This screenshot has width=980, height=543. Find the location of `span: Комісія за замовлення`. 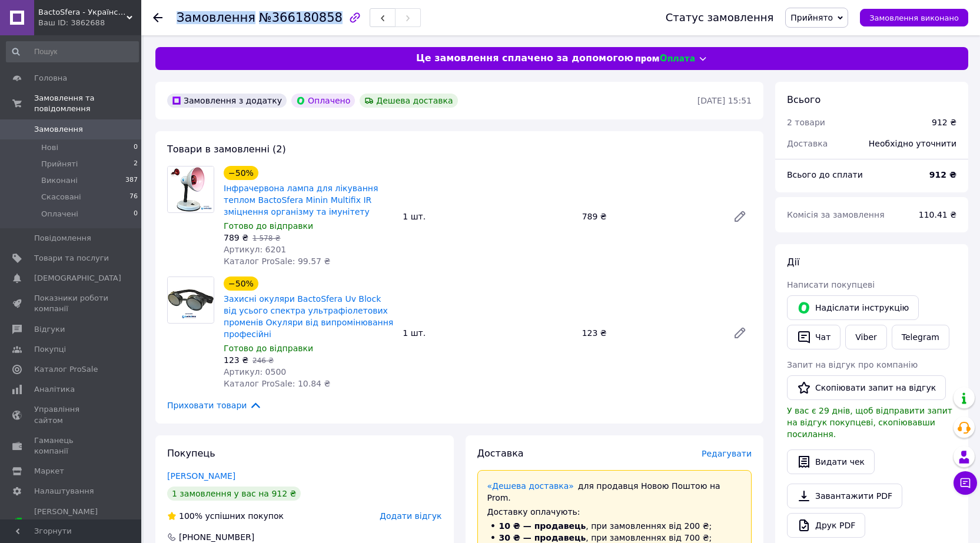

span: Комісія за замовлення is located at coordinates (836, 215).